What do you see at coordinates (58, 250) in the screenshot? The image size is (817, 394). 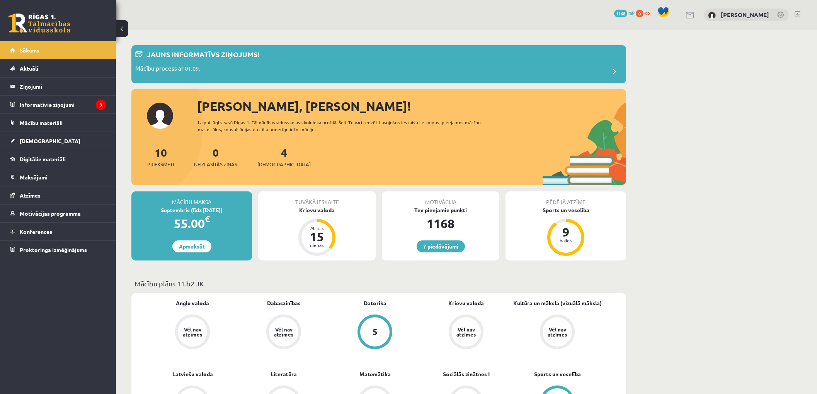 I see `a: Proktoringa izmēģinājums` at bounding box center [58, 250].